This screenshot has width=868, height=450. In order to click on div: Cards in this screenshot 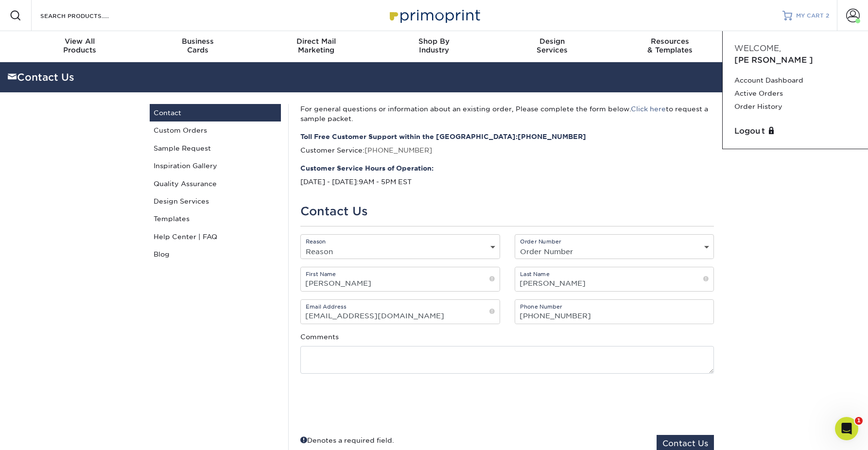, I will do `click(198, 46)`.